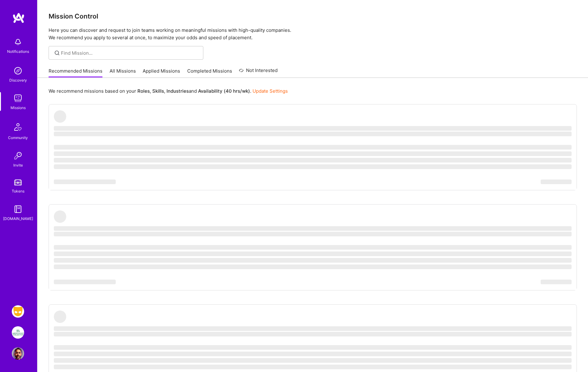 The image size is (588, 372). I want to click on a: All Missions, so click(123, 72).